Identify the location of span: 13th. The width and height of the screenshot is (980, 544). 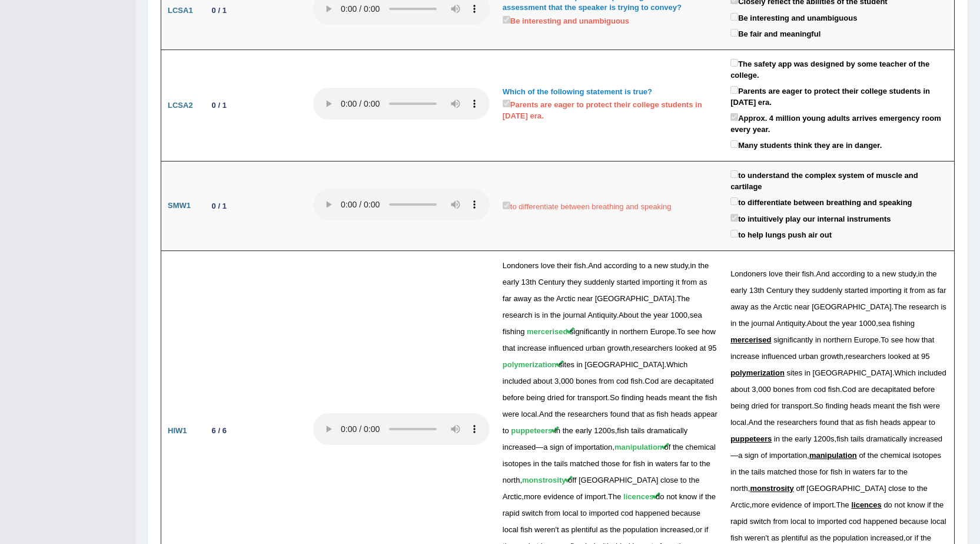
(529, 281).